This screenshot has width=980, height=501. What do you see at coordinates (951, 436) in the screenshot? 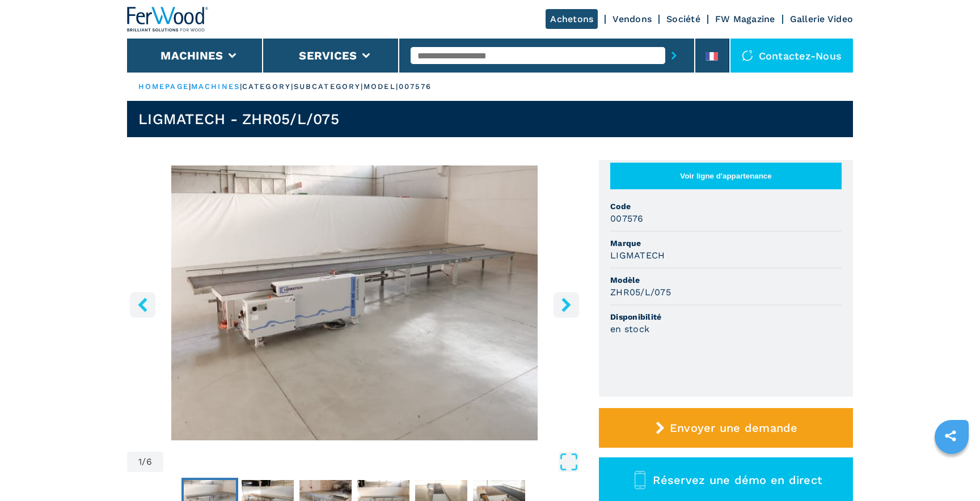
I see `a: sharethis` at bounding box center [951, 436].